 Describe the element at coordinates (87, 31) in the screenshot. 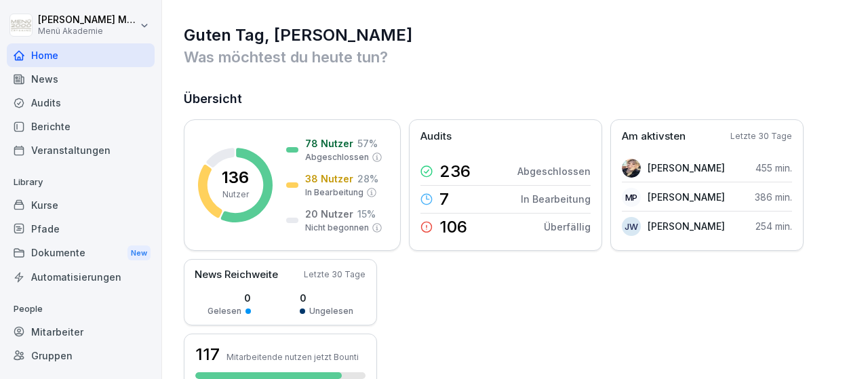

I see `p: Menü Akademie` at that location.